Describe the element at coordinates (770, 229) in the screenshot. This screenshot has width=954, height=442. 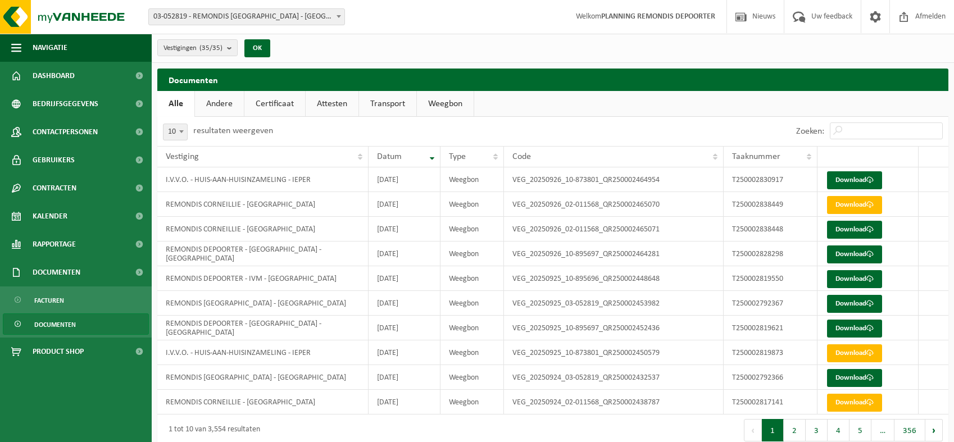
I see `td: T250002838448` at that location.